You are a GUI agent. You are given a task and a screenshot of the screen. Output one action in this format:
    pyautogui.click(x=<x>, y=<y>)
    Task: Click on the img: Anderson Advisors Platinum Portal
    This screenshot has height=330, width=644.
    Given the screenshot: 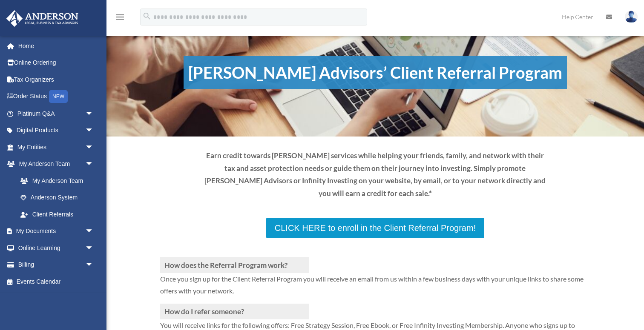 What is the action you would take?
    pyautogui.click(x=42, y=18)
    